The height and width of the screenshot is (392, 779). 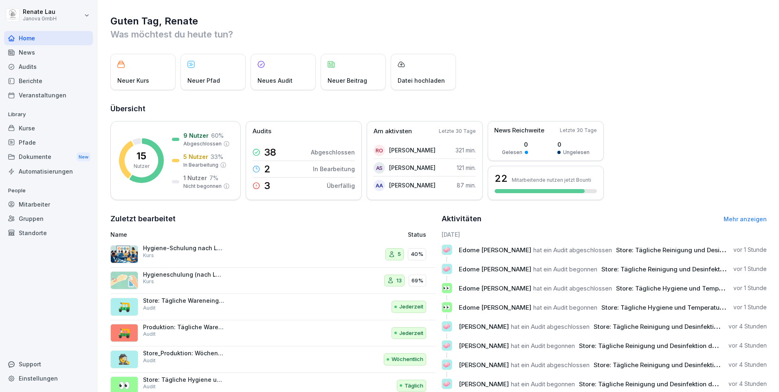 What do you see at coordinates (262, 131) in the screenshot?
I see `p: Audits` at bounding box center [262, 131].